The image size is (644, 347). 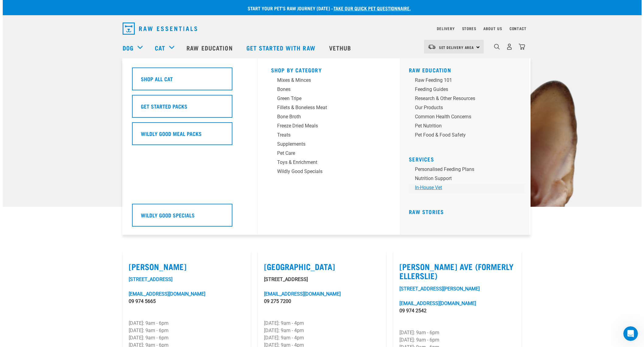 I want to click on a: Treats, so click(x=329, y=136).